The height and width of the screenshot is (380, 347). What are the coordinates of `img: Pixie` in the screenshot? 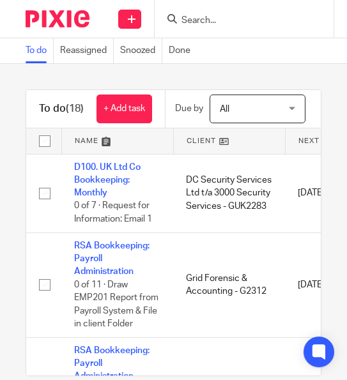 It's located at (57, 19).